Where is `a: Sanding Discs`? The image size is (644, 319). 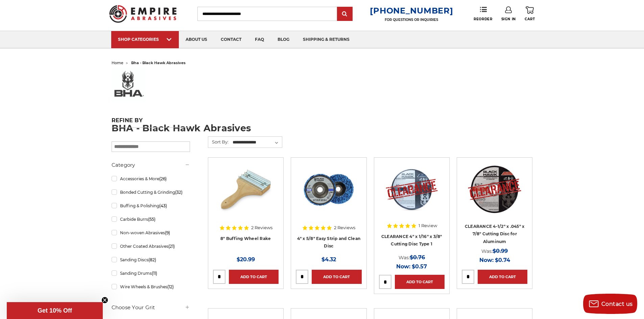
a: Sanding Discs is located at coordinates (151, 259).